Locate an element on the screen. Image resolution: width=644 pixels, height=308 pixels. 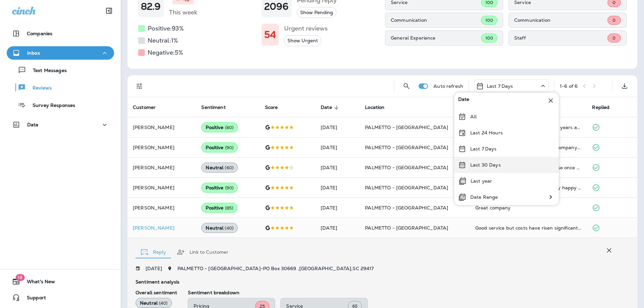
h5: Urgent reviews is located at coordinates (306, 29).